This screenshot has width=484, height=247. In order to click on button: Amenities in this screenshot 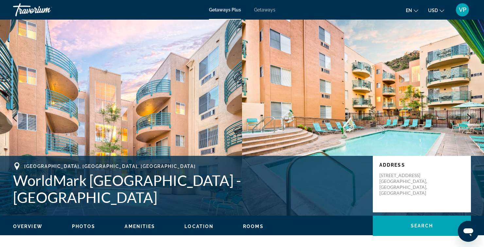, I will do `click(140, 227)`.